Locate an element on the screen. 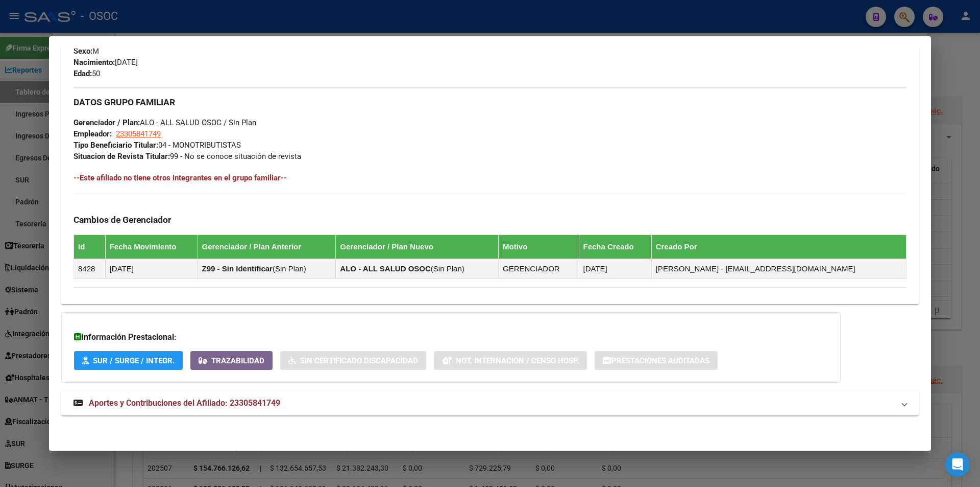 This screenshot has width=980, height=487. mat-expansion-panel-header: Aportes y Contribuciones del Afiliado: 23305841749 is located at coordinates (490, 403).